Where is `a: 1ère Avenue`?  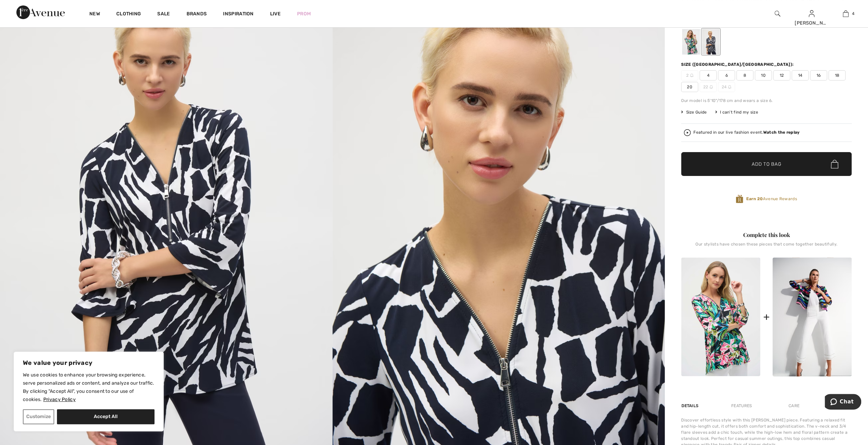
a: 1ère Avenue is located at coordinates (41, 12).